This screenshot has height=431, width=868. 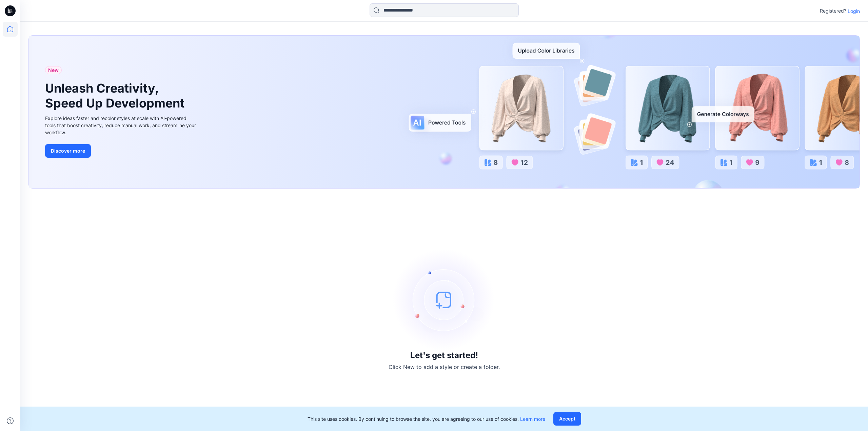 What do you see at coordinates (444, 367) in the screenshot?
I see `p: Click New to add a style or create a folder.` at bounding box center [444, 367].